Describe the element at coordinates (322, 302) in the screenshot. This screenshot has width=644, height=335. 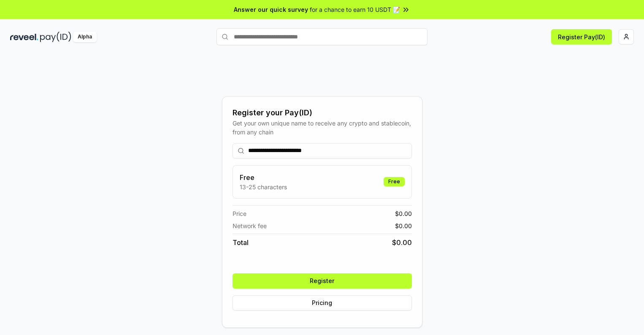
I see `button: Pricing` at that location.